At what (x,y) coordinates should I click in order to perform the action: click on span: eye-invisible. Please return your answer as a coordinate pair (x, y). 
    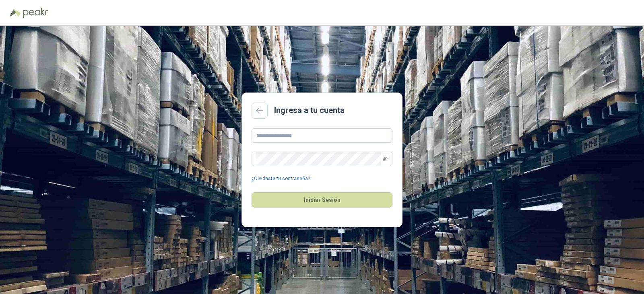
    Looking at the image, I should click on (385, 159).